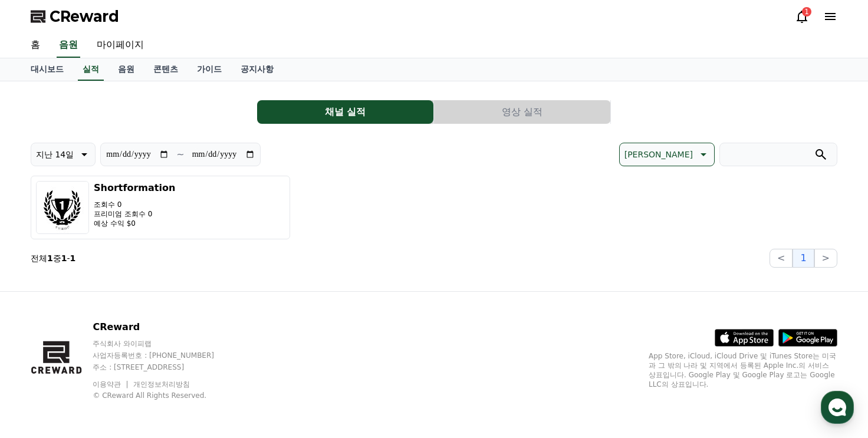 This screenshot has width=868, height=438. Describe the element at coordinates (134, 214) in the screenshot. I see `p: 프리미엄 조회수 0` at that location.